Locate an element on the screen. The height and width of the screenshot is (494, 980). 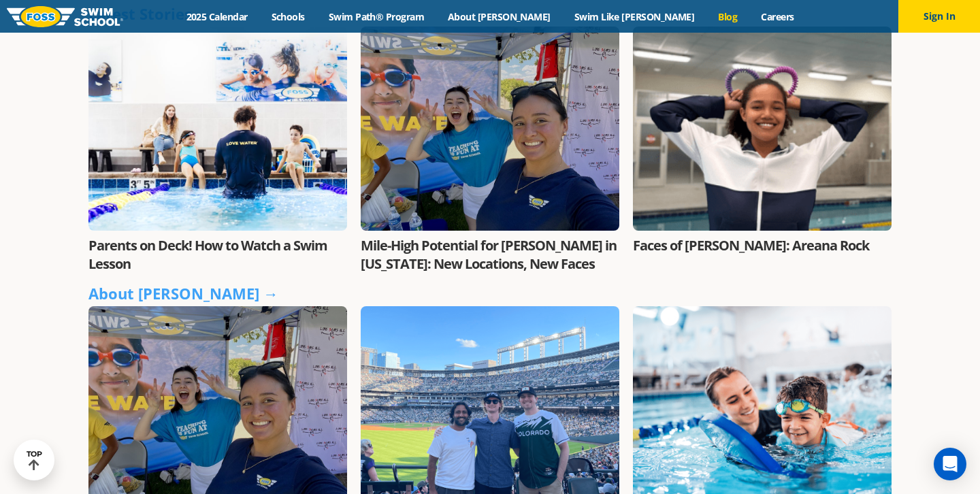
div: Open Intercom Messenger is located at coordinates (950, 464).